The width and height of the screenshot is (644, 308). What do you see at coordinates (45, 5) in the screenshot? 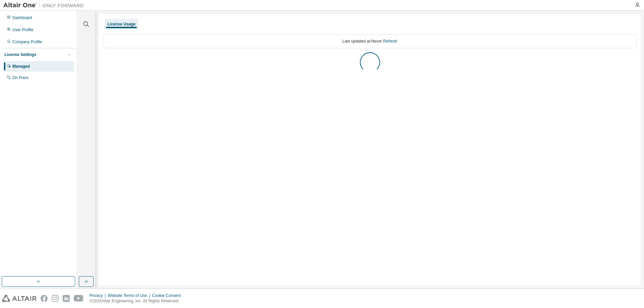
I see `img: Altair One` at bounding box center [45, 5].